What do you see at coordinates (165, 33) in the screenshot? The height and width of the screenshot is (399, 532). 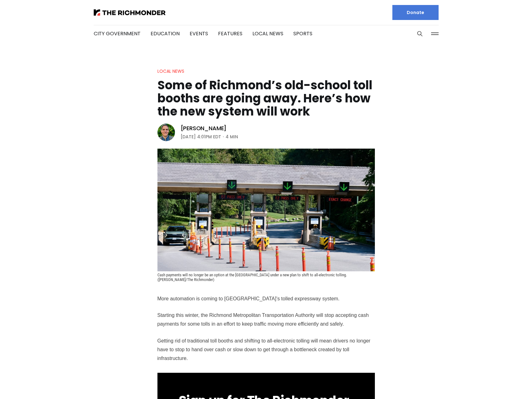 I see `a: Education` at bounding box center [165, 33].